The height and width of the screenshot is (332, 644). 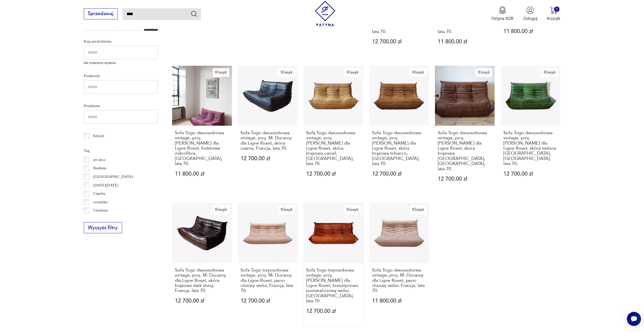 What do you see at coordinates (268, 141) in the screenshot?
I see `h3: Sofa Togo dwuosobowa vintage, proj. M. Ducaroy dla Ligne Roset, skóra czarna, Francja, lata 70.` at bounding box center [268, 141].